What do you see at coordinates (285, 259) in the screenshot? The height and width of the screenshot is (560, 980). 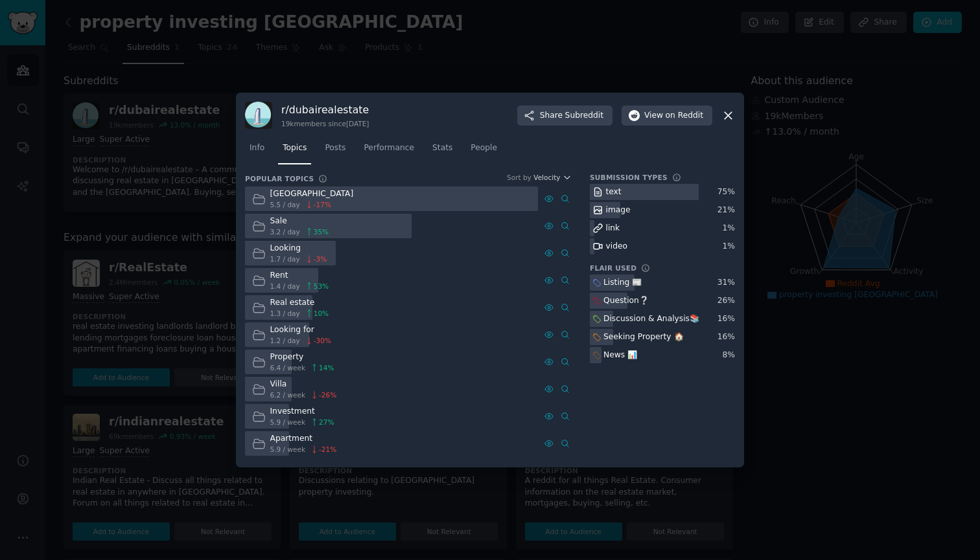 I see `span: 1.7 / day` at bounding box center [285, 259].